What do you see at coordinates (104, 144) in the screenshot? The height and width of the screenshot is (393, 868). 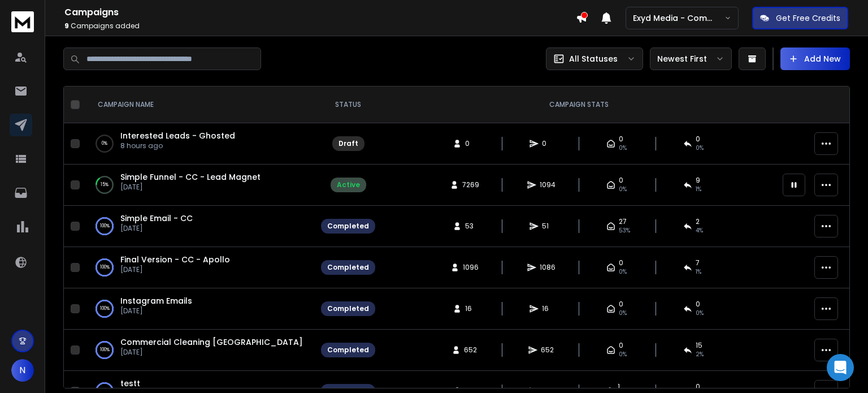 I see `p: 0 %` at bounding box center [104, 144].